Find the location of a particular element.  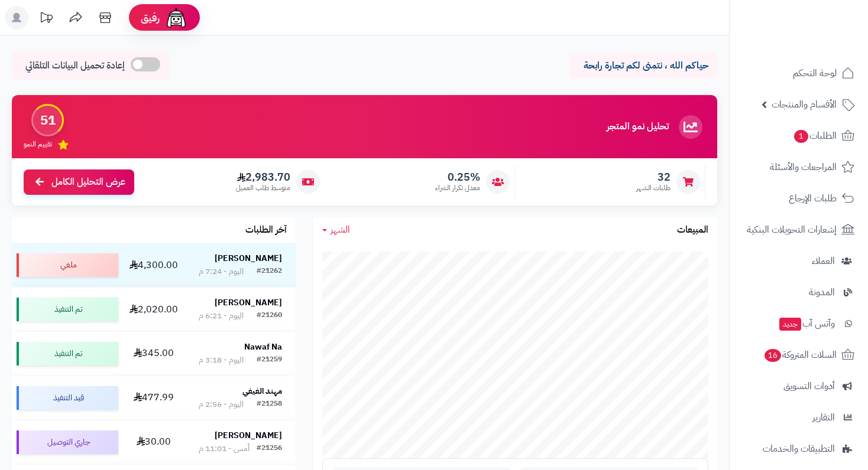

div: جاري التوصيل is located at coordinates (67, 443).